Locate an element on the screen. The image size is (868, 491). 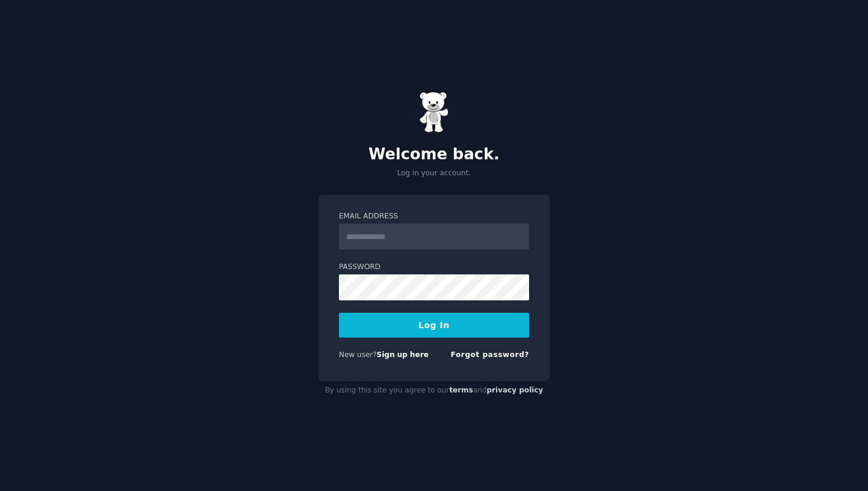
h2: Welcome back. is located at coordinates (434, 155).